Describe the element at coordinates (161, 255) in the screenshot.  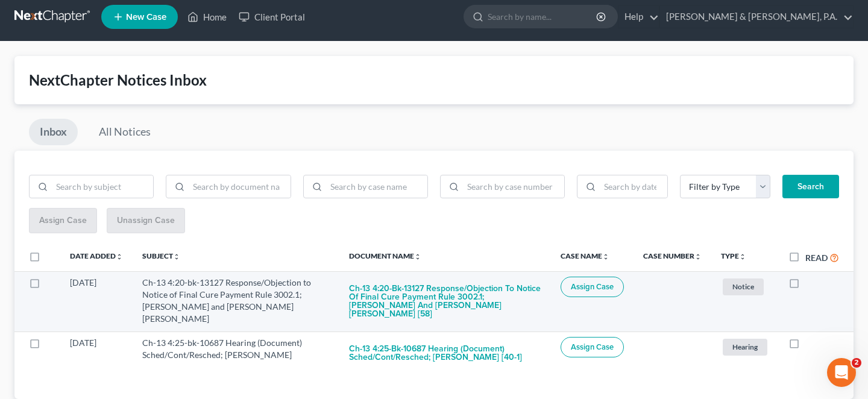
I see `a: Subjectunfold_more` at that location.